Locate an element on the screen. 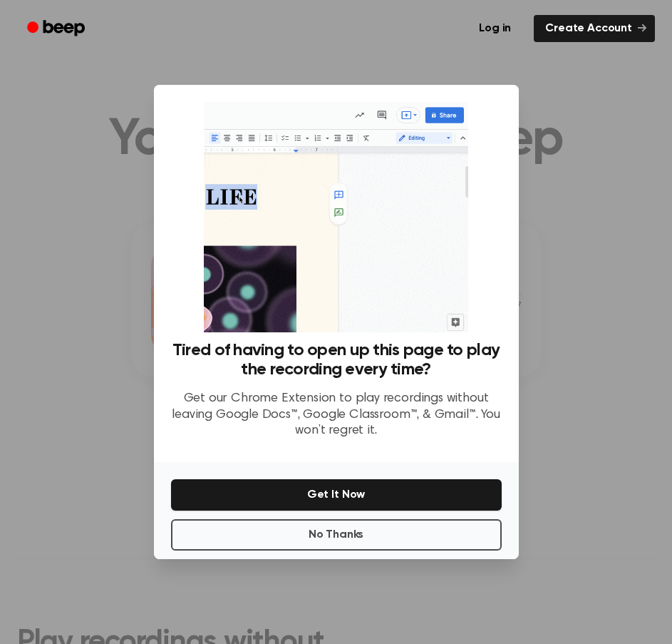 This screenshot has width=672, height=644. a: Create Account is located at coordinates (595, 28).